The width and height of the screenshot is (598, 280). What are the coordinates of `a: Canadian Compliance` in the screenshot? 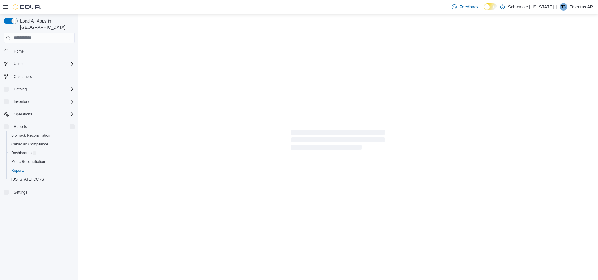 It's located at (30, 144).